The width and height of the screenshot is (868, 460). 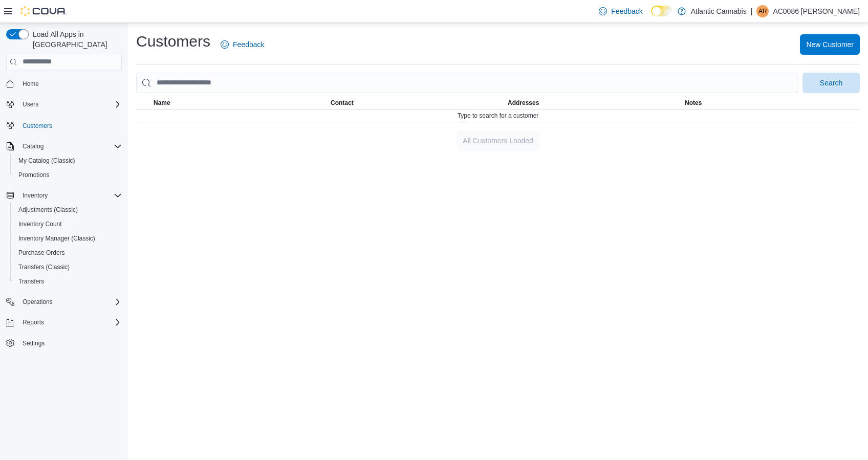 I want to click on button: Transfers (Classic), so click(x=68, y=267).